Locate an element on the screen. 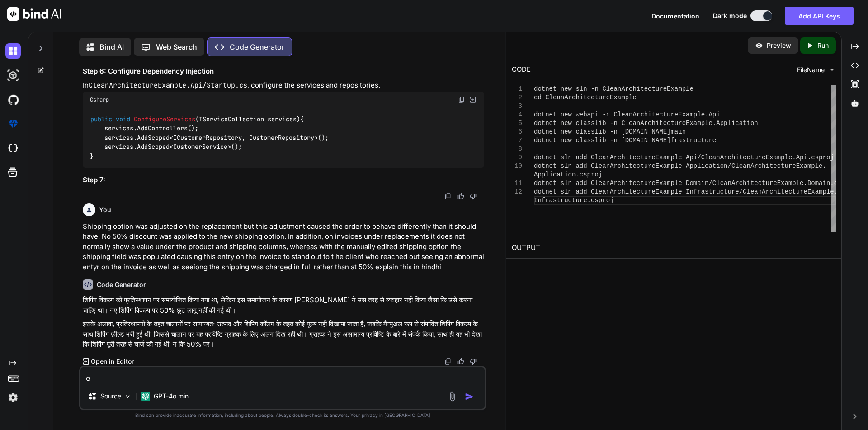 This screenshot has height=430, width=868. div: 1 is located at coordinates (517, 89).